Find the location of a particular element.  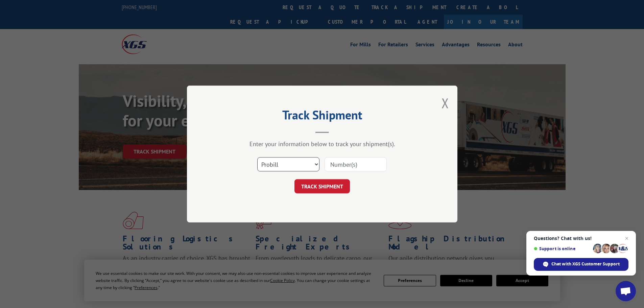

div: Open chat is located at coordinates (626, 291).